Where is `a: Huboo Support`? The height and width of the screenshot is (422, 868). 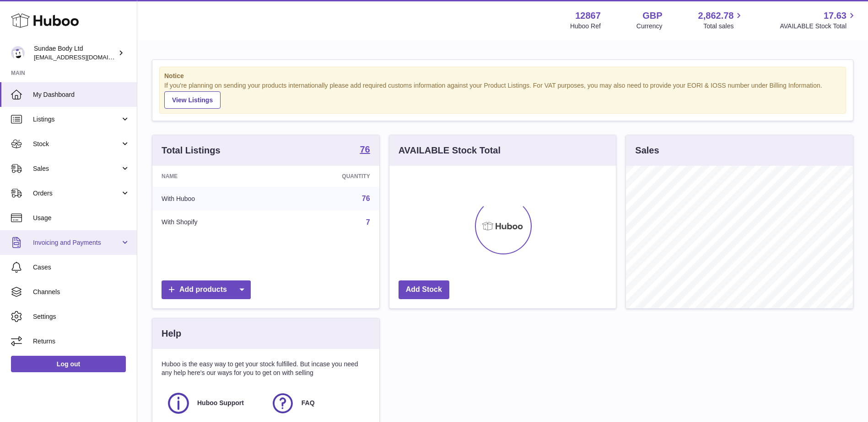
a: Huboo Support is located at coordinates (214, 404).